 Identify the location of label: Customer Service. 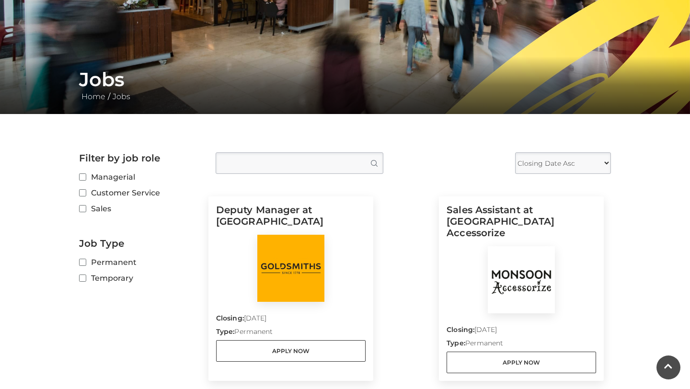
(140, 193).